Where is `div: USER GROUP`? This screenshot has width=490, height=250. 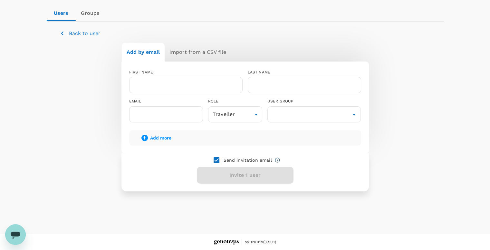
div: USER GROUP is located at coordinates (314, 101).